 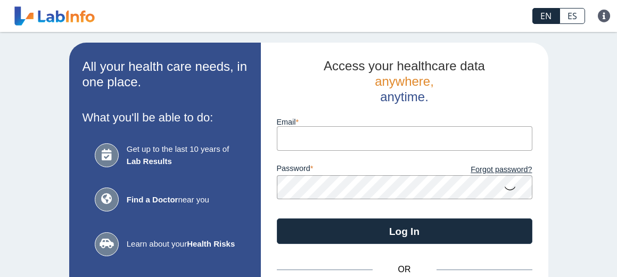 What do you see at coordinates (165, 117) in the screenshot?
I see `h3: What you'll be able to do:` at bounding box center [165, 117].